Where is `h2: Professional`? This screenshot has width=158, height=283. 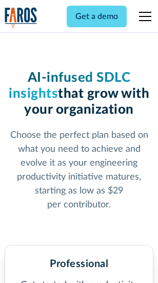
h2: Professional is located at coordinates (79, 264).